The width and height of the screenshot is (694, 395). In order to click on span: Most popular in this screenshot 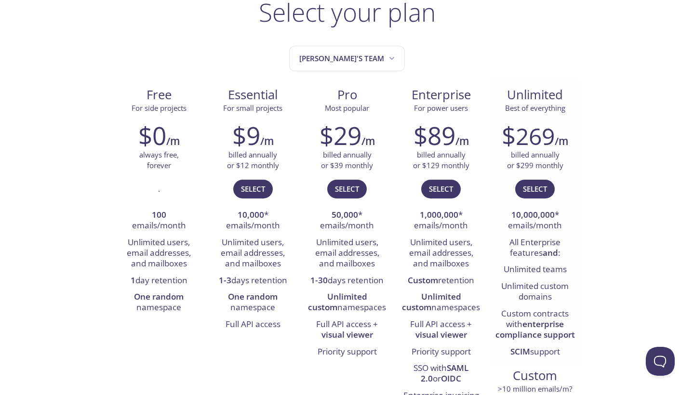, I will do `click(347, 108)`.